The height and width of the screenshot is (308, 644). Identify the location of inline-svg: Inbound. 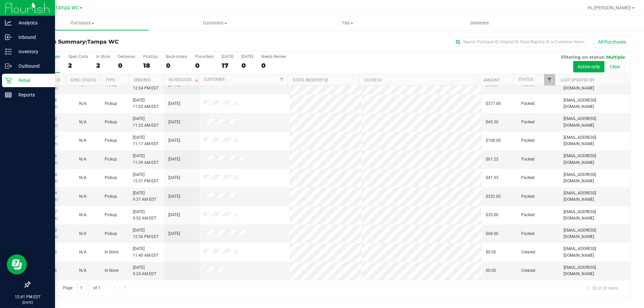
(8, 37).